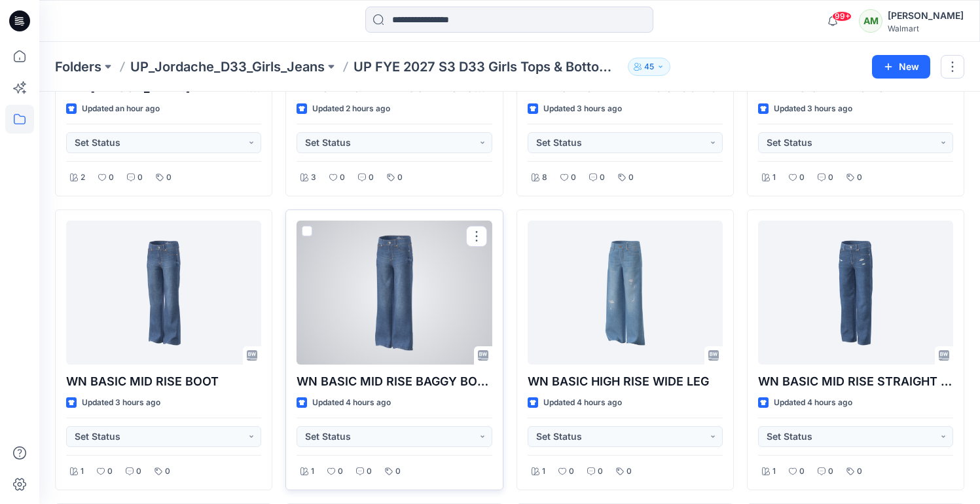 Image resolution: width=980 pixels, height=504 pixels. What do you see at coordinates (625, 293) in the screenshot?
I see `a: WN BASIC HIGH RISE WIDE LEG` at bounding box center [625, 293].